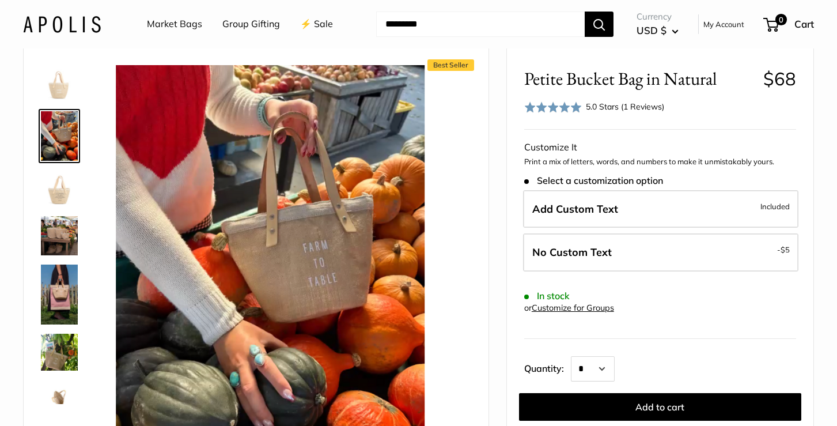 This screenshot has height=426, width=837. I want to click on span: In stock, so click(547, 296).